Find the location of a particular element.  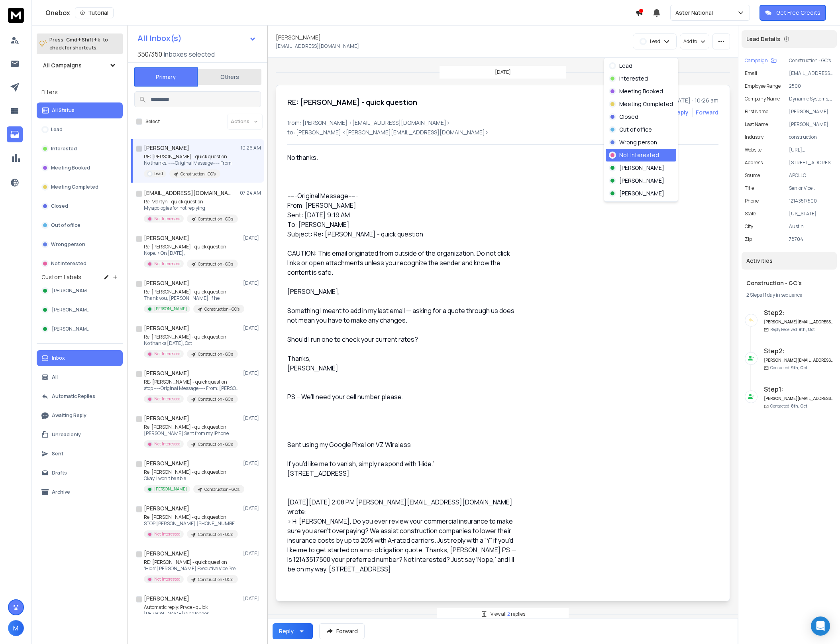

span: Cmd + Shift + k is located at coordinates (83, 39).